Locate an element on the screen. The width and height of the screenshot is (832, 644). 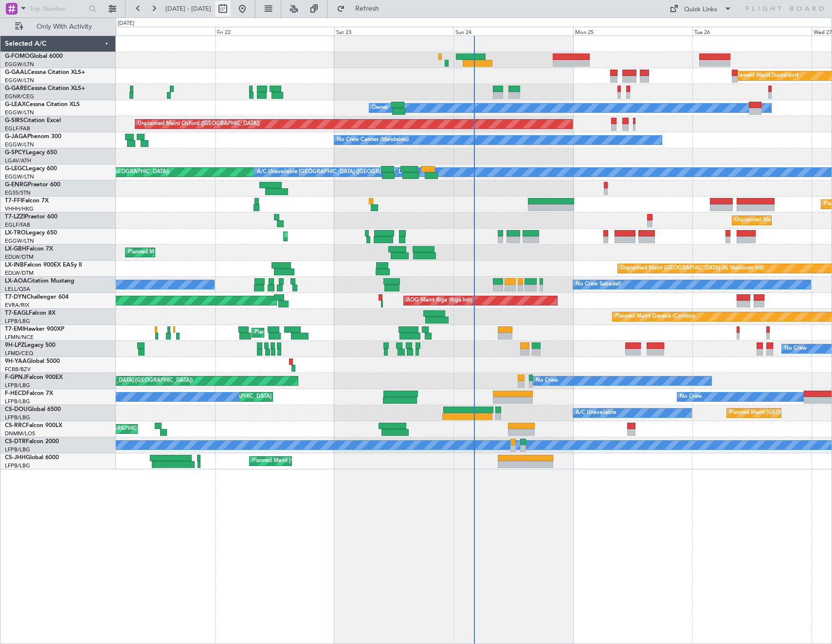
input: Trip Number is located at coordinates (57, 9).